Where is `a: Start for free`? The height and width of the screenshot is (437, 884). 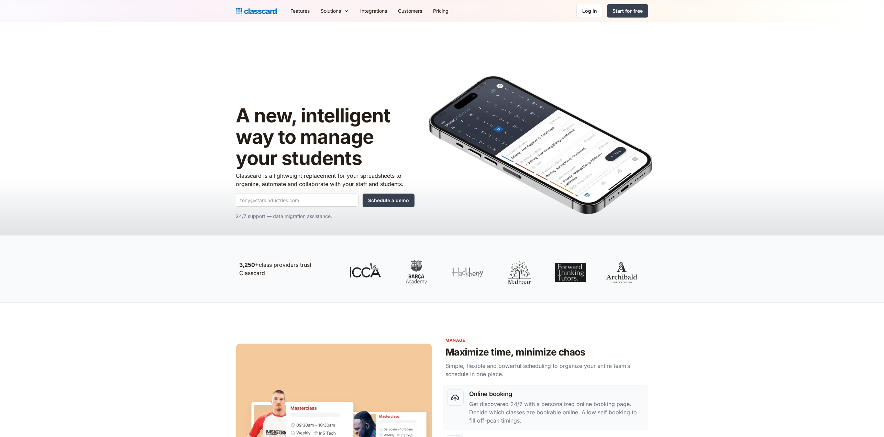
a: Start for free is located at coordinates (628, 11).